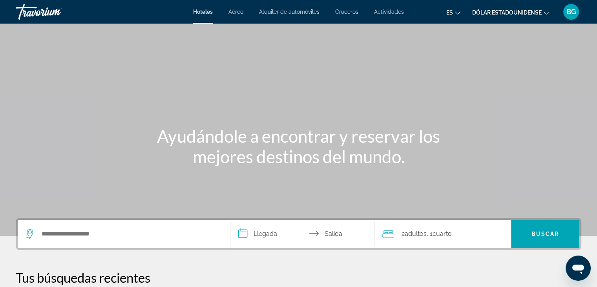  What do you see at coordinates (203, 12) in the screenshot?
I see `font: Hoteles` at bounding box center [203, 12].